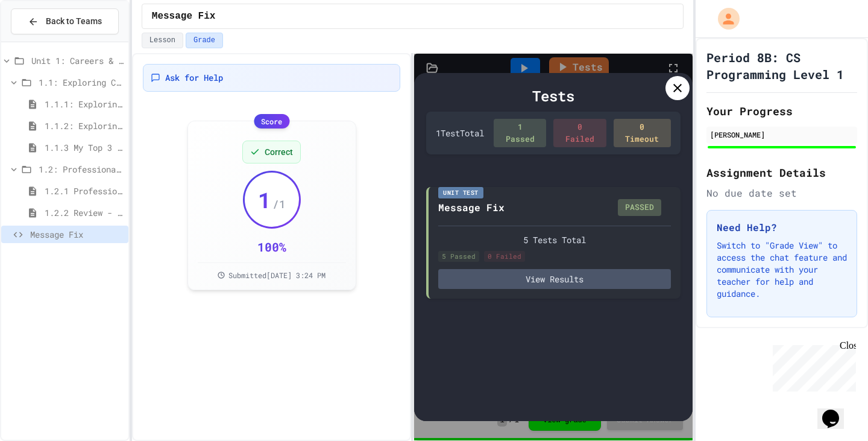 The image size is (868, 441). What do you see at coordinates (194, 78) in the screenshot?
I see `span: Ask for Help` at bounding box center [194, 78].